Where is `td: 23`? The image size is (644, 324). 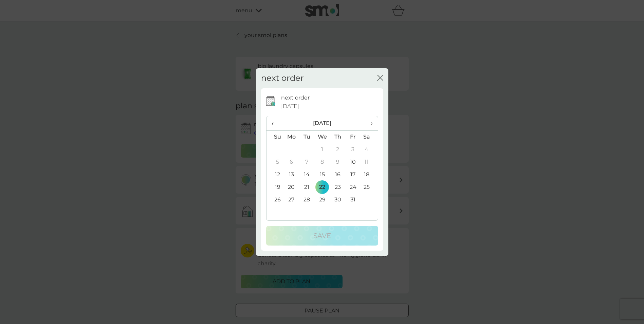 td: 23 is located at coordinates (337, 187).